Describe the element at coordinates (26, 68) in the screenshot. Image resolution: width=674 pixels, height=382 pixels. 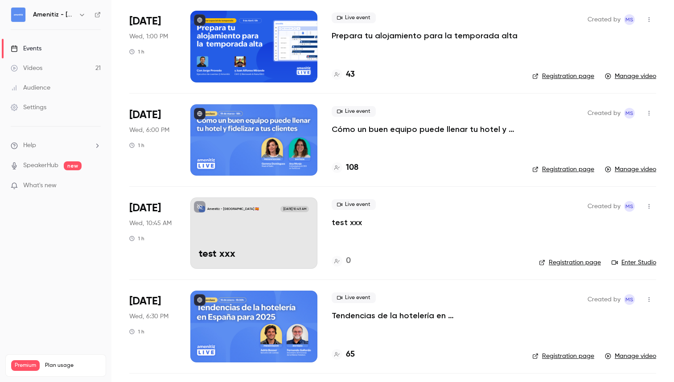
I see `div: Videos` at that location.